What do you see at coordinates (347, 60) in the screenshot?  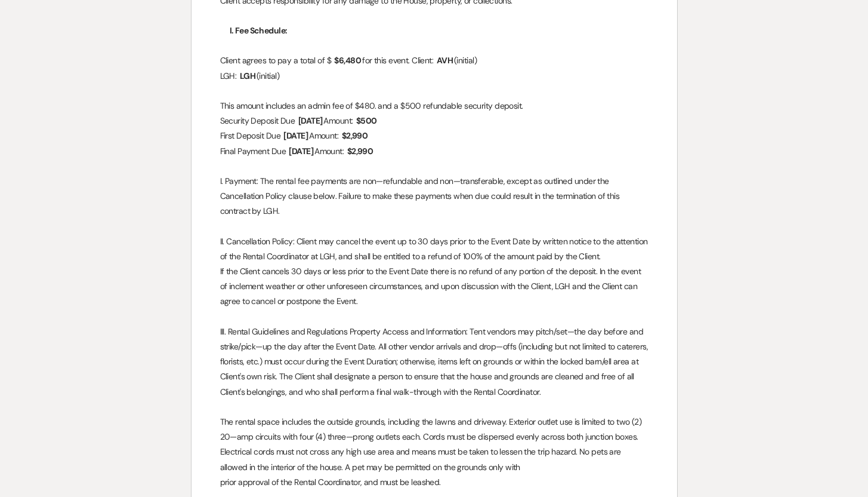 I see `span: $6,480` at bounding box center [347, 60].